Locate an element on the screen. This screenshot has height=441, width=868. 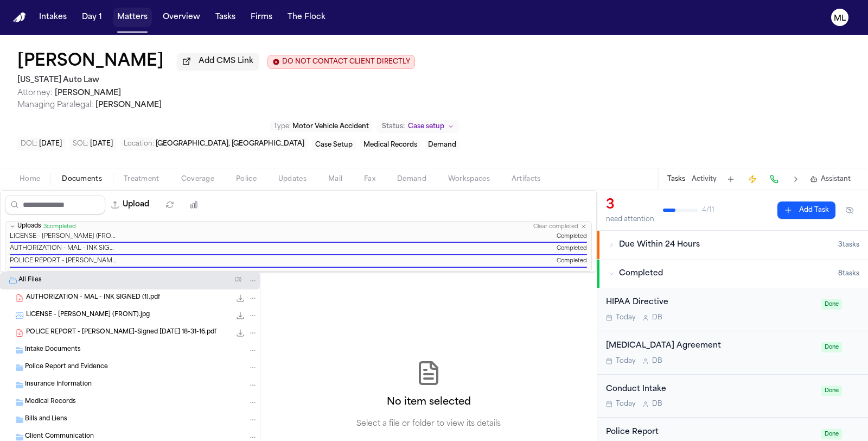
button: Upload is located at coordinates (130, 205).